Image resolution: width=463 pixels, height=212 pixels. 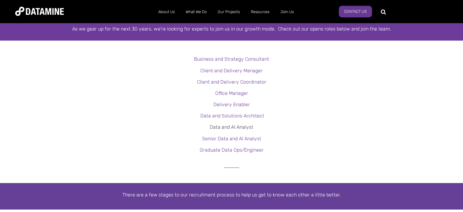 I want to click on img: Datamine, so click(x=40, y=11).